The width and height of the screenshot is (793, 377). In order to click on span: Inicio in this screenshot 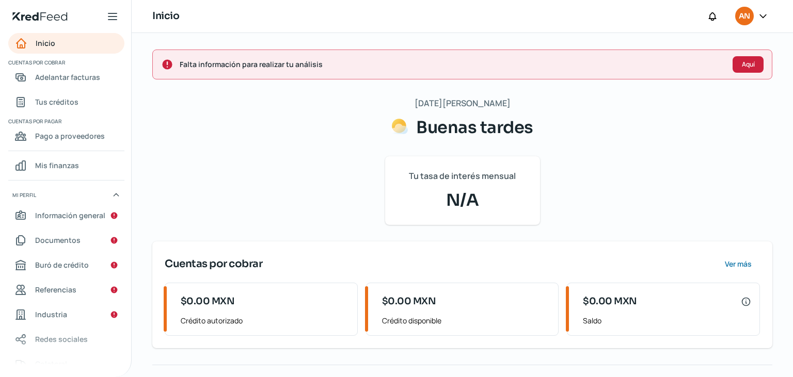, I will do `click(45, 43)`.